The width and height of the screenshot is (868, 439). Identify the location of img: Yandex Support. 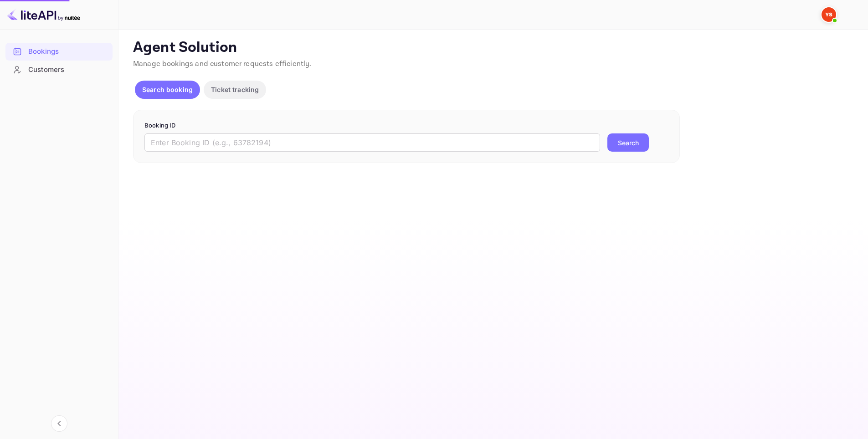
(829, 14).